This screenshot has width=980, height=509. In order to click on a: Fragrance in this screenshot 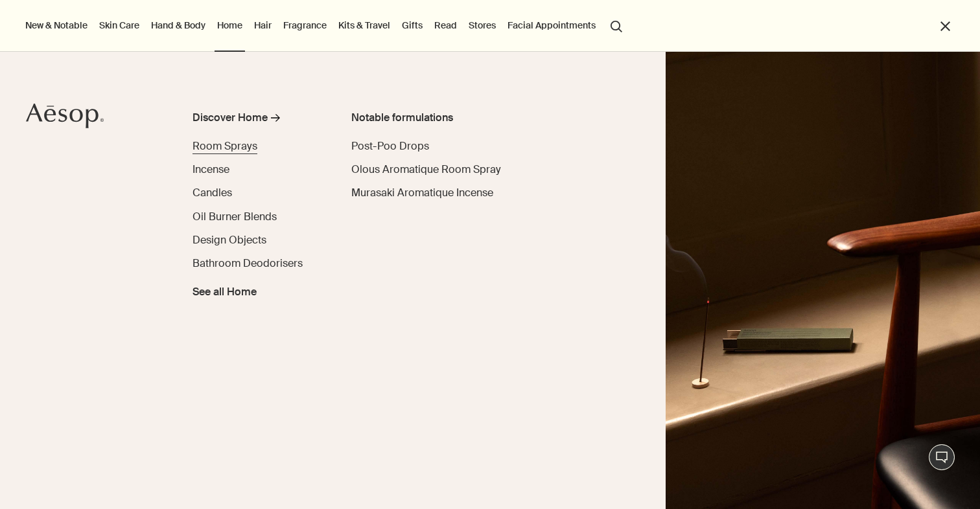, I will do `click(305, 25)`.